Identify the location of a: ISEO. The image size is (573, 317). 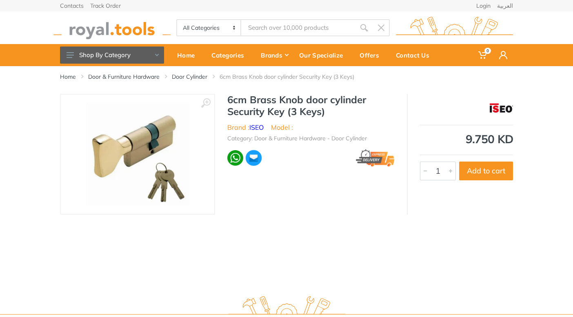
(256, 127).